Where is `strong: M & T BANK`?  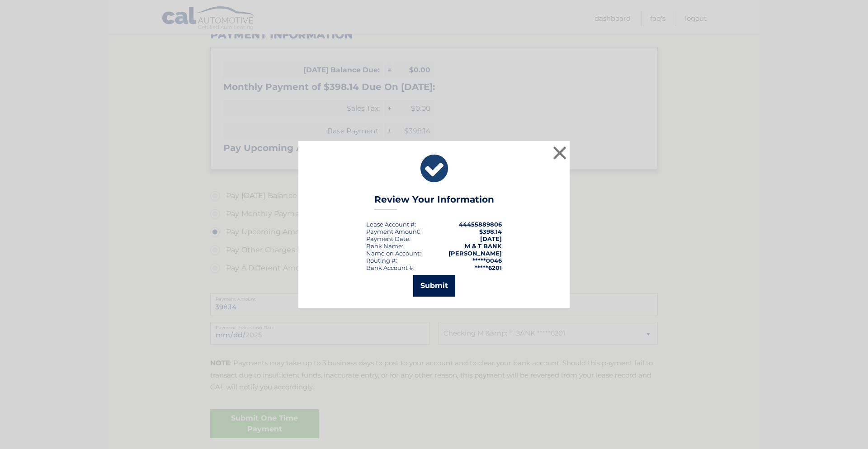
strong: M & T BANK is located at coordinates (484, 246).